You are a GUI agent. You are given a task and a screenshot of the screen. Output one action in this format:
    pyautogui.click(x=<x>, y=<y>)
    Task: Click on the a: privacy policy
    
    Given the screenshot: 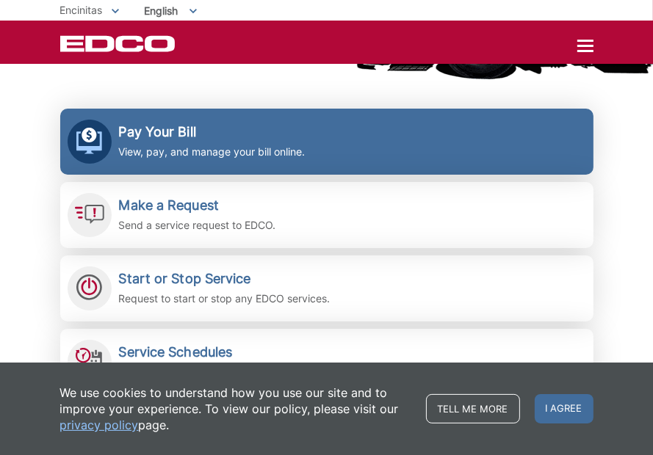 What is the action you would take?
    pyautogui.click(x=99, y=425)
    